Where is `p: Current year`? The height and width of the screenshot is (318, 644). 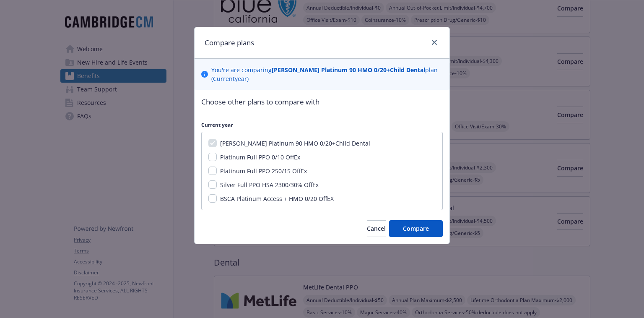
p: Current year is located at coordinates (322, 125).